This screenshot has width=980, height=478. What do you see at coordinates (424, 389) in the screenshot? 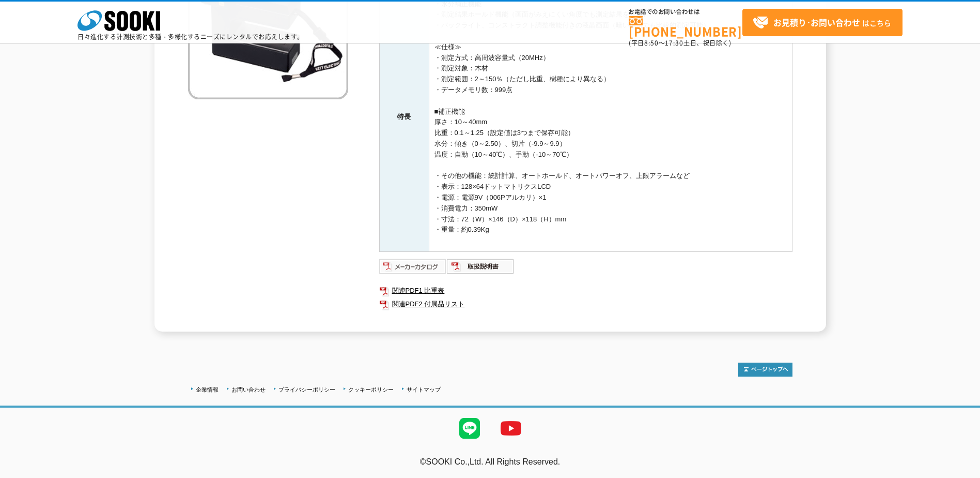
I see `a: サイトマップ` at bounding box center [424, 389].